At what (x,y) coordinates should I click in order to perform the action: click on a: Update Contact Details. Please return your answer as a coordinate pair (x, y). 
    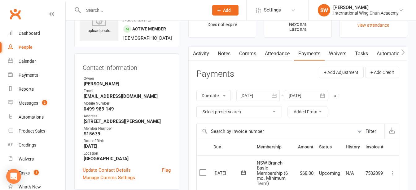
    Looking at the image, I should click on (107, 170).